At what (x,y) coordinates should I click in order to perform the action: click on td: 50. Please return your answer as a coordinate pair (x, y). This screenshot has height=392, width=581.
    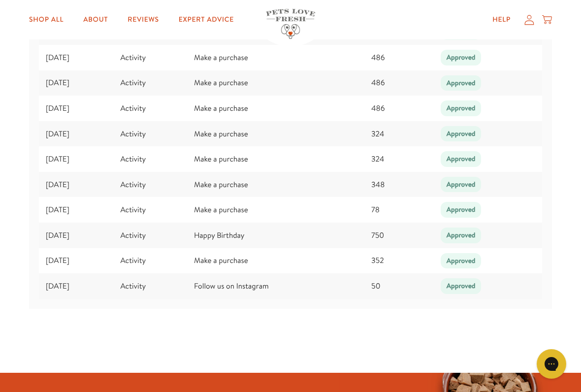
    Looking at the image, I should click on (399, 288).